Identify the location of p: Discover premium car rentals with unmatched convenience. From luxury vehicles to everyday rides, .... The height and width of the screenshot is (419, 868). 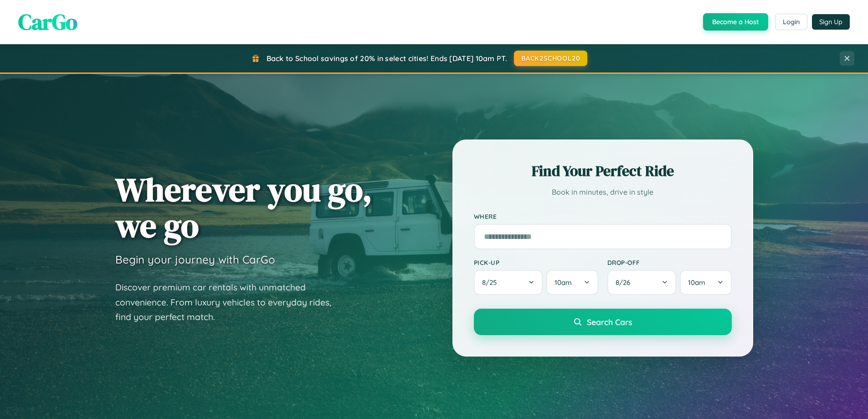
(229, 303).